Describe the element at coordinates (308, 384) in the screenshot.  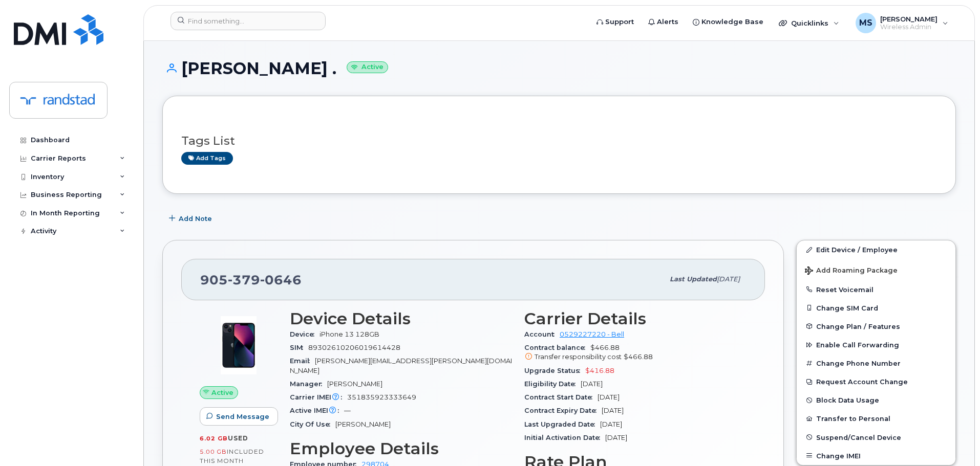
I see `span: Manager` at that location.